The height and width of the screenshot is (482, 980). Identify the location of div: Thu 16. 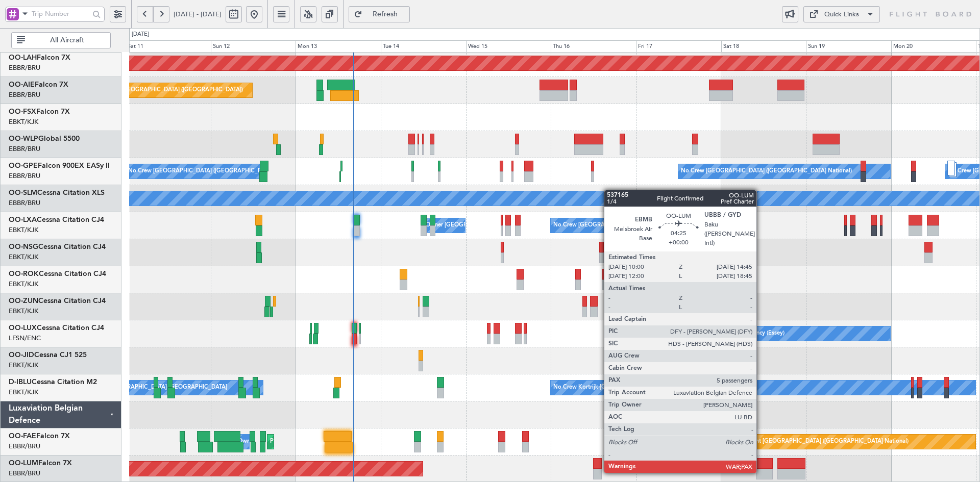
(593, 46).